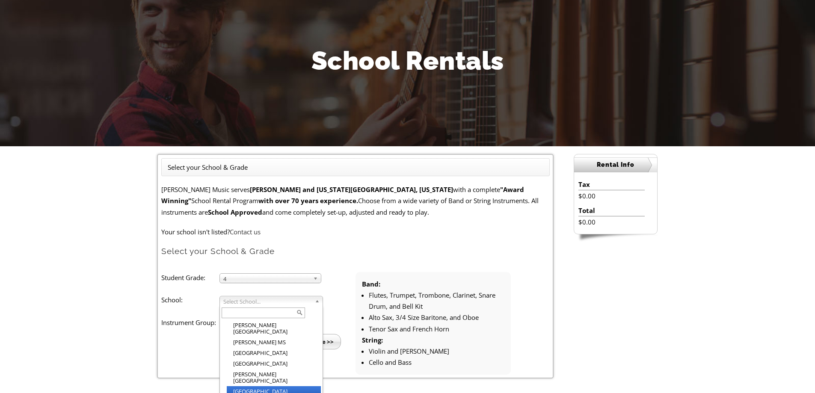  I want to click on h1: School Rentals, so click(408, 61).